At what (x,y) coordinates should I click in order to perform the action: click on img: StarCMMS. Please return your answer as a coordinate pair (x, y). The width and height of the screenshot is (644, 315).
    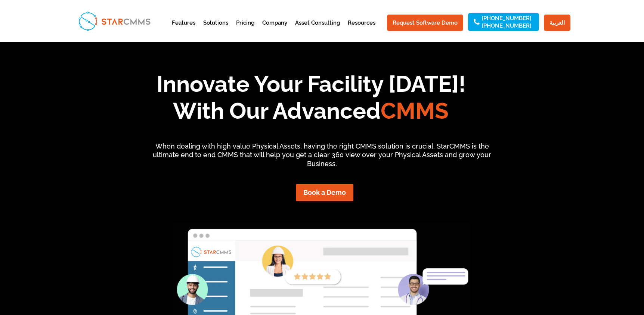
    Looking at the image, I should click on (114, 21).